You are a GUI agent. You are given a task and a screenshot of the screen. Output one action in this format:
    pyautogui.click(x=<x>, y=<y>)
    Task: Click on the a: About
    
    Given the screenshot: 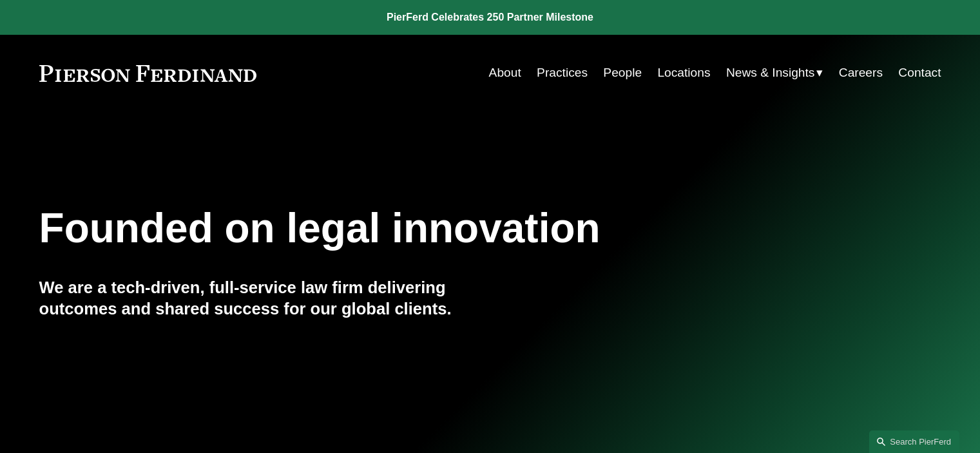 What is the action you would take?
    pyautogui.click(x=505, y=73)
    